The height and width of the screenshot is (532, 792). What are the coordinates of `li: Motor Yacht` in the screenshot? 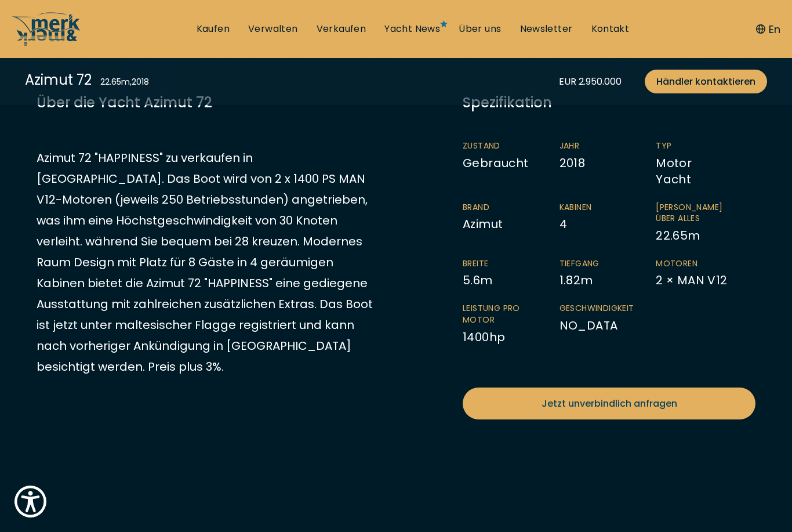 It's located at (704, 164).